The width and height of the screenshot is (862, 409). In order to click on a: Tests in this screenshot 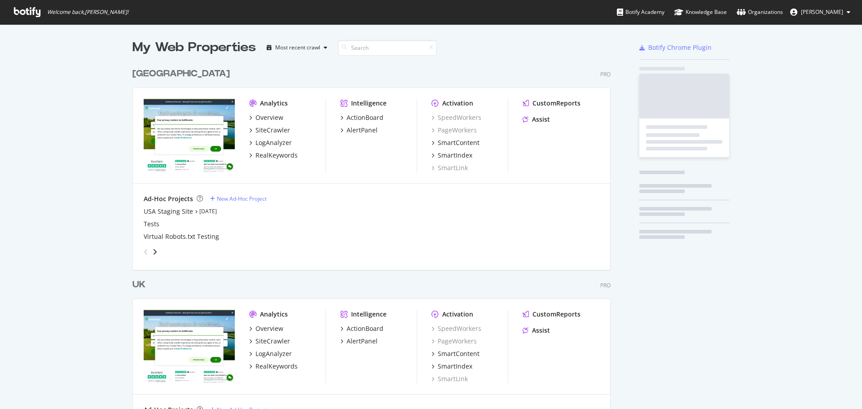, I will do `click(151, 224)`.